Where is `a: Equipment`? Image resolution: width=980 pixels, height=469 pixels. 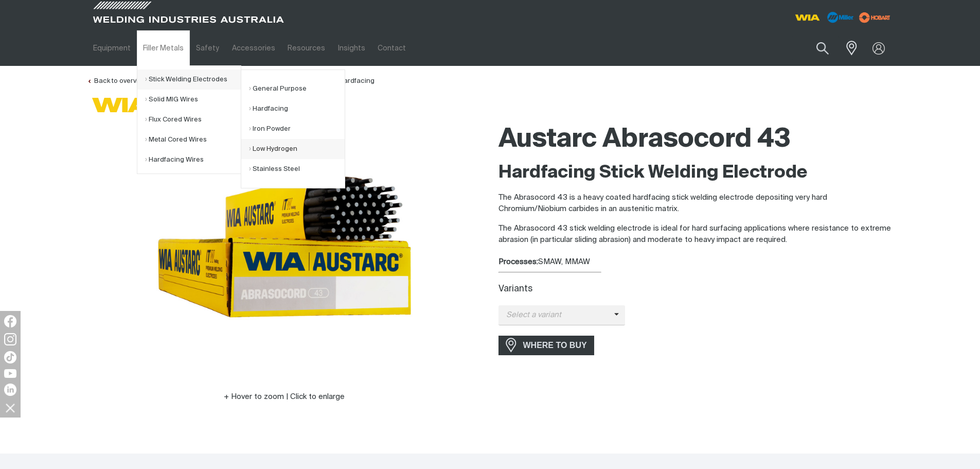
a: Equipment is located at coordinates (112, 48).